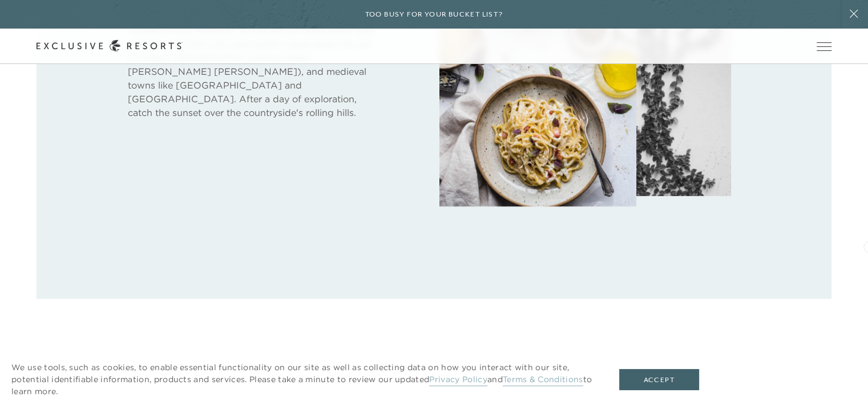 This screenshot has width=868, height=417. Describe the element at coordinates (824, 46) in the screenshot. I see `button: Open navigation` at that location.